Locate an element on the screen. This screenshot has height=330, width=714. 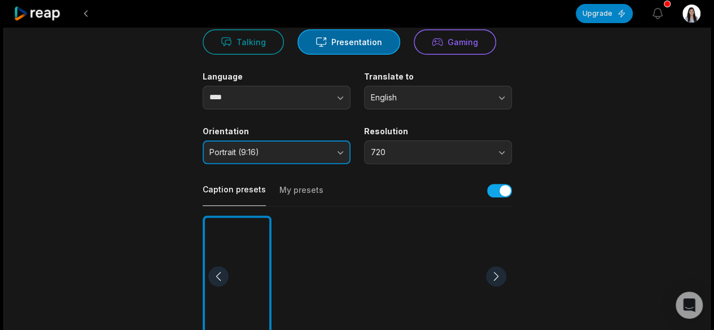
button: Caption presets is located at coordinates (234, 195).